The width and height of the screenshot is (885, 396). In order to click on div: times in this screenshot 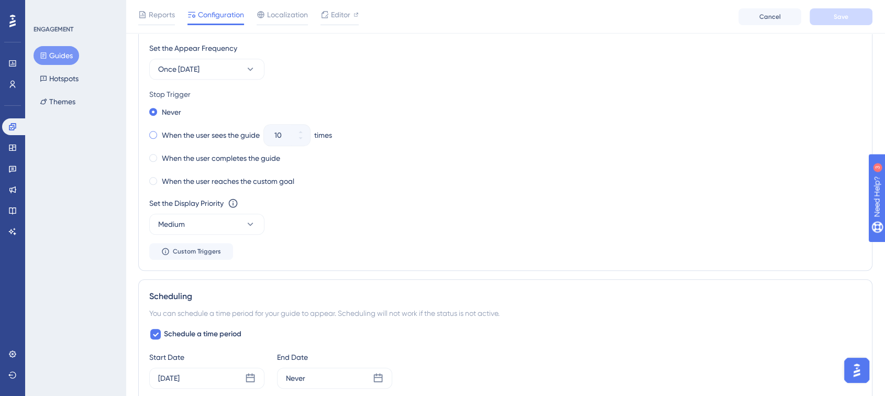, I will do `click(323, 135)`.